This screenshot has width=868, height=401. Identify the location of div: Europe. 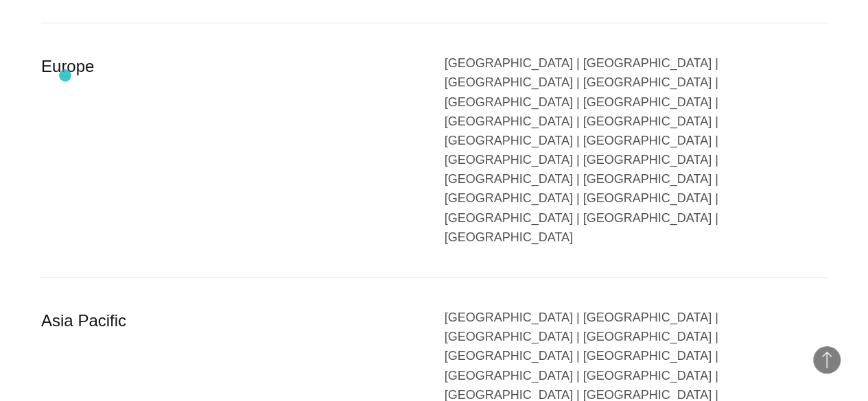
(233, 150).